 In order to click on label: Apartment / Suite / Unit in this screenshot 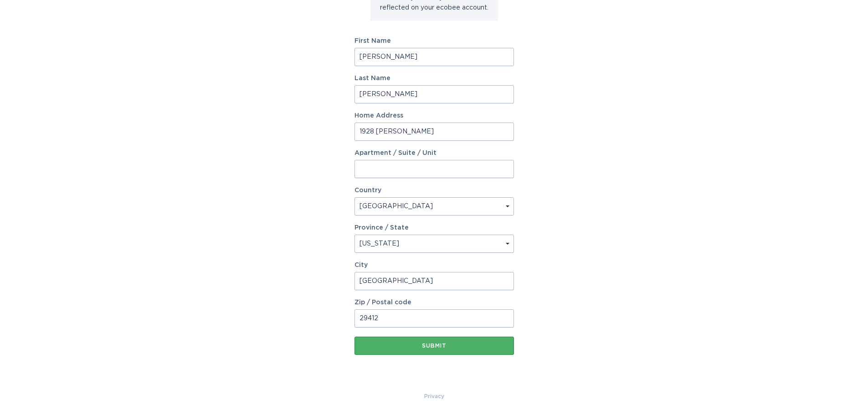, I will do `click(434, 153)`.